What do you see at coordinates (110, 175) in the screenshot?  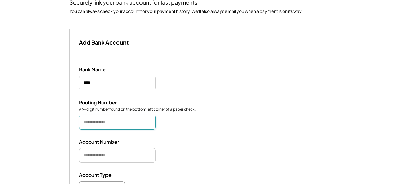 I see `div: Account Type` at bounding box center [110, 175].